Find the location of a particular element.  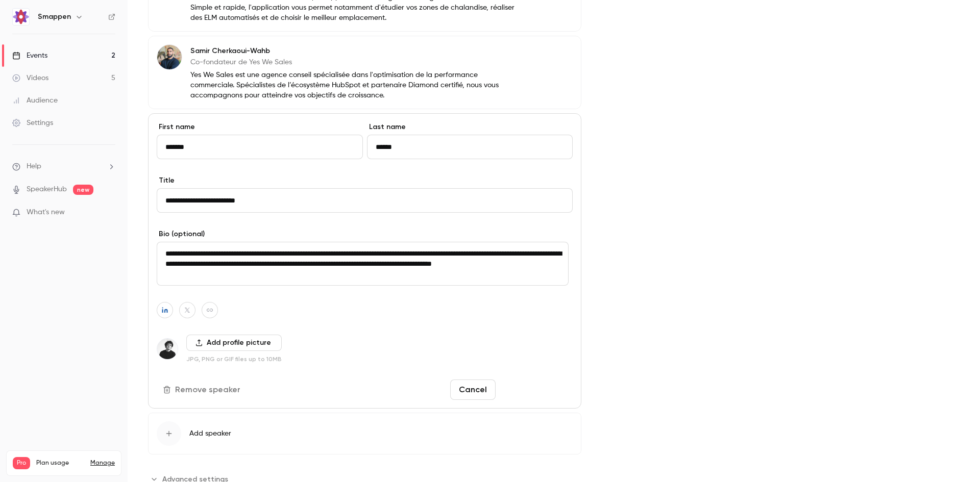

p: Co-fondateur de Yes We Sales is located at coordinates (352, 62).